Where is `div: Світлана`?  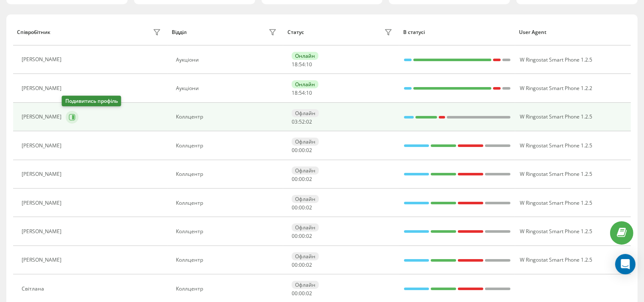
div: Світлана is located at coordinates (34, 289).